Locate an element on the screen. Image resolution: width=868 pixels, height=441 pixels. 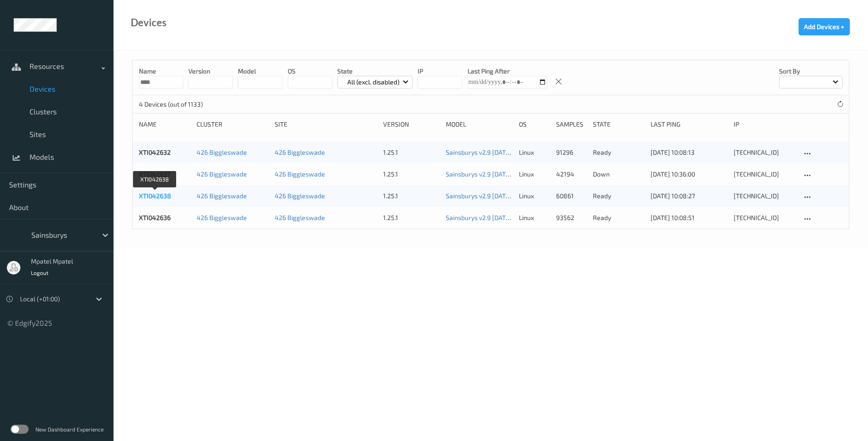
div: State is located at coordinates (619, 124).